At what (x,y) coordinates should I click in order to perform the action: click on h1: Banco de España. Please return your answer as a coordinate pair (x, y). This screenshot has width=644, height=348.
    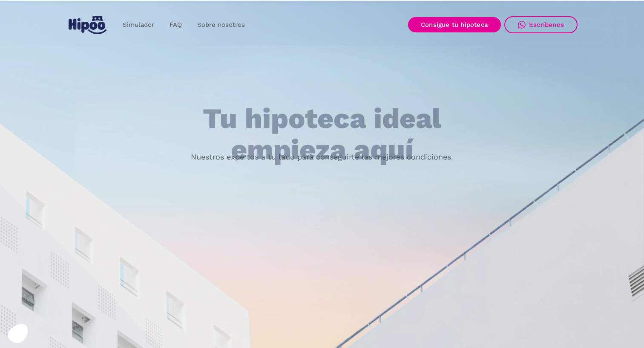
    Looking at the image, I should click on (224, 218).